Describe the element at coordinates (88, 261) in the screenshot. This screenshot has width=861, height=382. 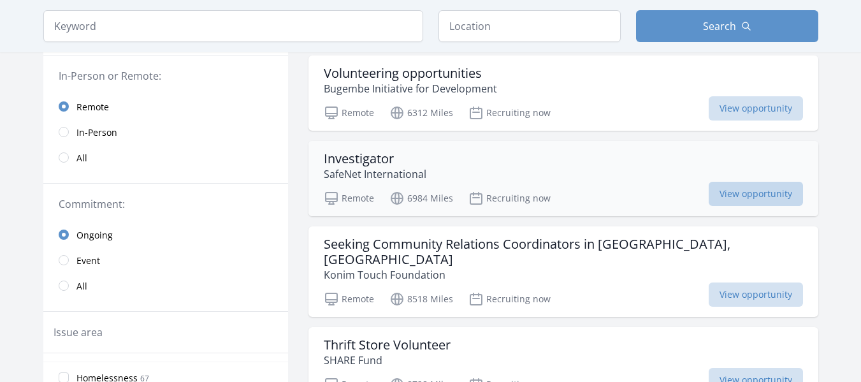
I see `span: Event` at that location.